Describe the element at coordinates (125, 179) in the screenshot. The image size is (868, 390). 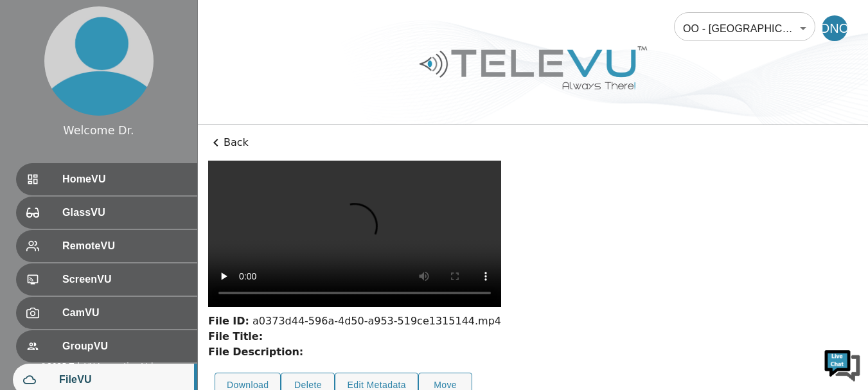
I see `span: HomeVU` at that location.